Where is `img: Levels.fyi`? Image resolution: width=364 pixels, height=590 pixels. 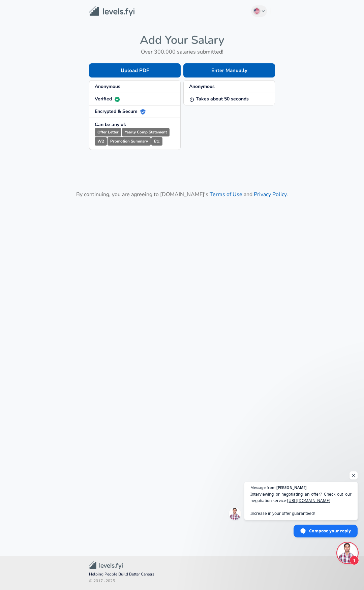
img: Levels.fyi is located at coordinates (112, 11).